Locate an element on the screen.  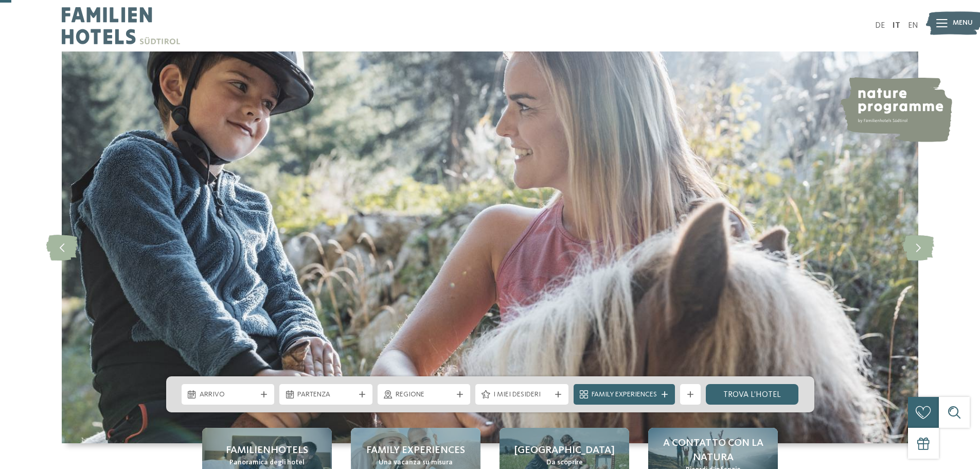
span: Menu is located at coordinates (963, 23).